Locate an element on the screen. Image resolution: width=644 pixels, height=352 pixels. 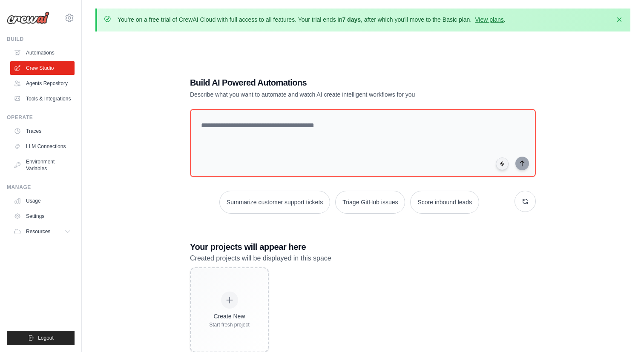
a: Tools & Integrations is located at coordinates (42, 99).